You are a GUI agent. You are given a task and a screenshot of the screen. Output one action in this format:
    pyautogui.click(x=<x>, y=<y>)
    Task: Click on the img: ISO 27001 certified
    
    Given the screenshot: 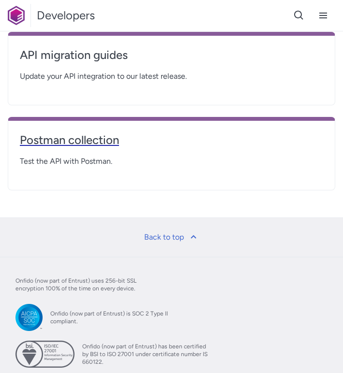 What is the action you would take?
    pyautogui.click(x=45, y=355)
    